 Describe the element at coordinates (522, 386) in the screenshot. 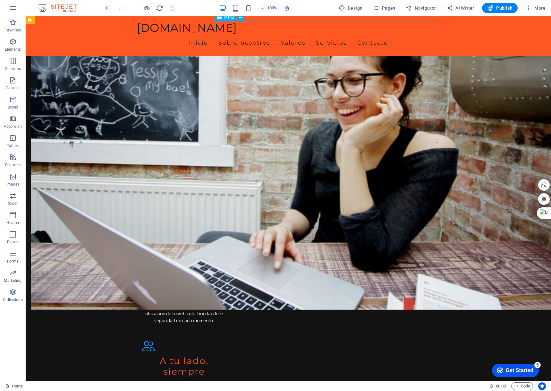

I see `button: Code` at that location.